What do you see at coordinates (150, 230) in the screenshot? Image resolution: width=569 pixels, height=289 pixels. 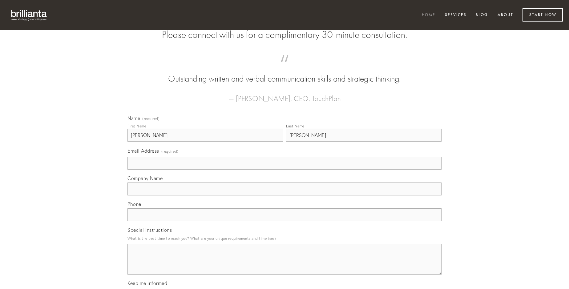 I see `span: Special Instructions` at bounding box center [150, 230].